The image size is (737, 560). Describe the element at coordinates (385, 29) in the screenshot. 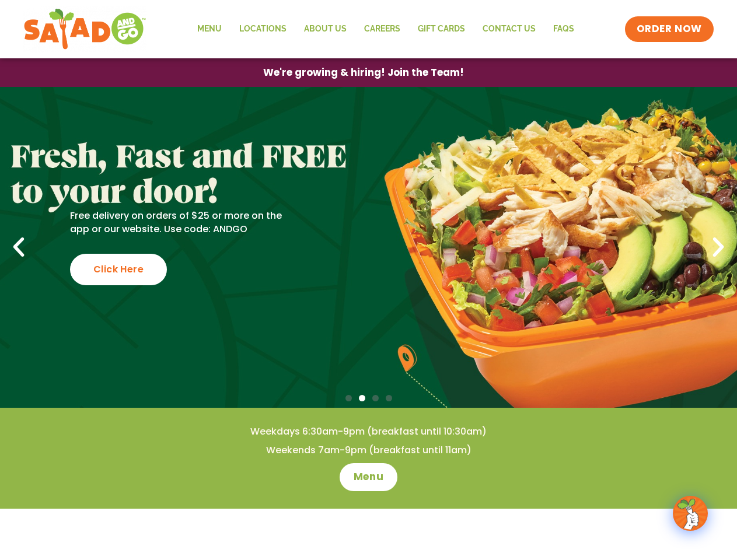

I see `nav: Menu` at that location.